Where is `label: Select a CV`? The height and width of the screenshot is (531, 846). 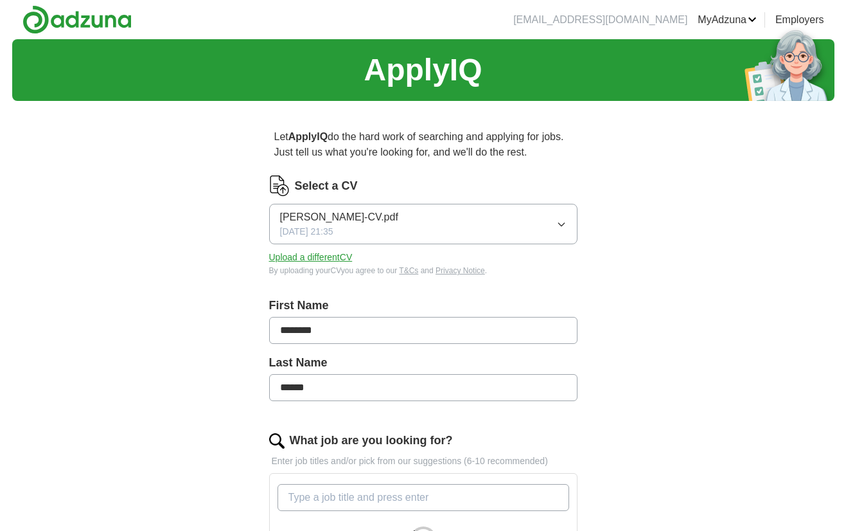 label: Select a CV is located at coordinates (326, 186).